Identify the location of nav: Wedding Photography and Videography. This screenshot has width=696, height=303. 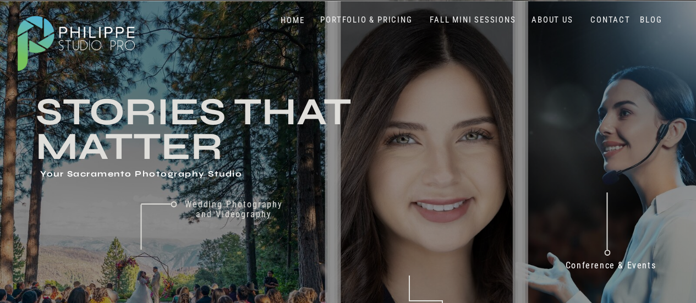
(234, 215).